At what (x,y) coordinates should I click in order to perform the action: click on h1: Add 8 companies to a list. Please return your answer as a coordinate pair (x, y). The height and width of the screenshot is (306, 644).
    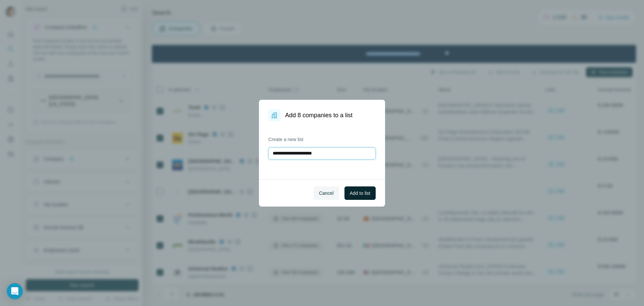
    Looking at the image, I should click on (318, 115).